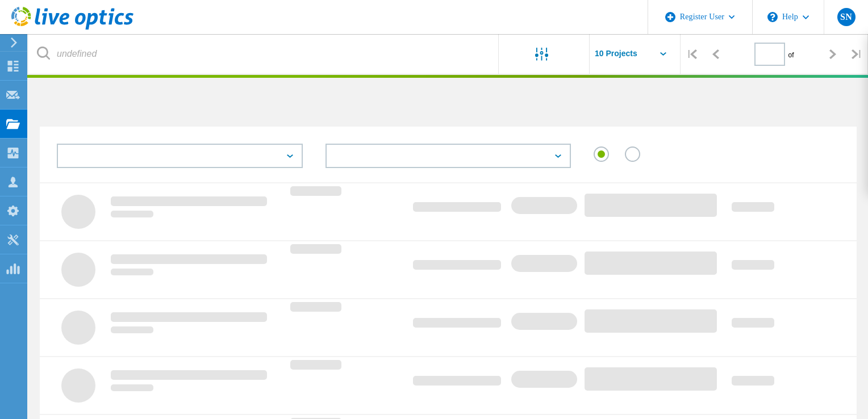 The image size is (868, 419). Describe the element at coordinates (846, 17) in the screenshot. I see `span: SN` at that location.